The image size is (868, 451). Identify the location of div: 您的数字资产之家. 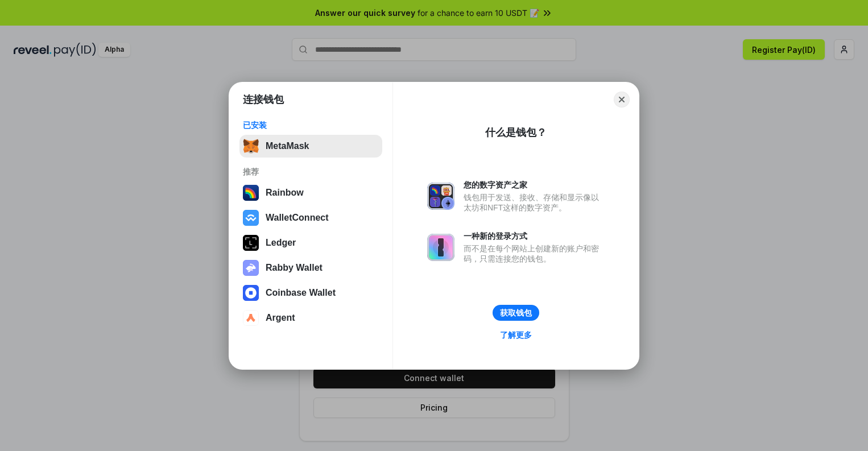
(534, 185).